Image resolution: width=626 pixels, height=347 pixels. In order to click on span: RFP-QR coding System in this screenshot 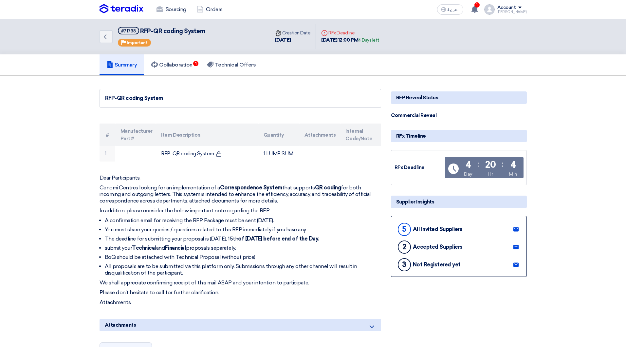, I will do `click(173, 31)`.